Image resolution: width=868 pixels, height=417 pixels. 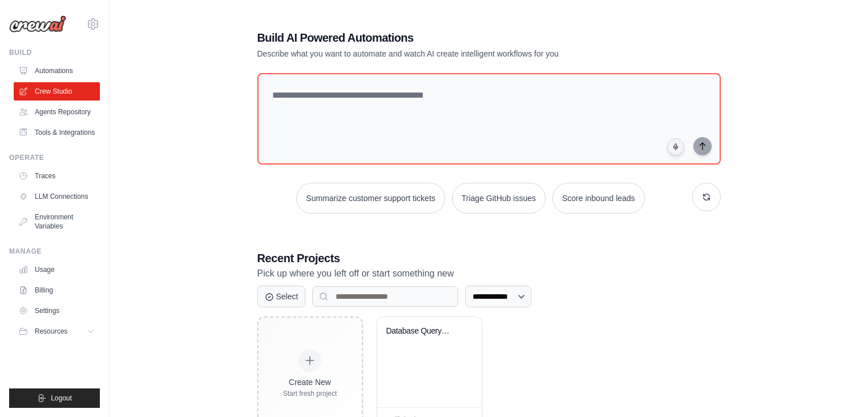 What do you see at coordinates (310, 382) in the screenshot?
I see `div: Create New` at bounding box center [310, 382].